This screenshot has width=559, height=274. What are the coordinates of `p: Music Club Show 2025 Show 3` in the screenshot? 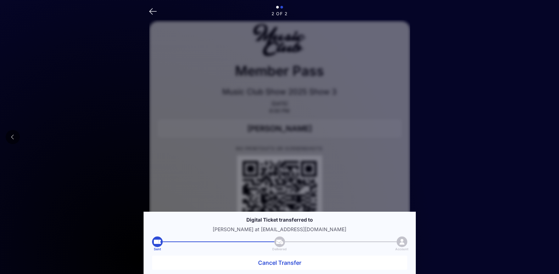 It's located at (280, 92).